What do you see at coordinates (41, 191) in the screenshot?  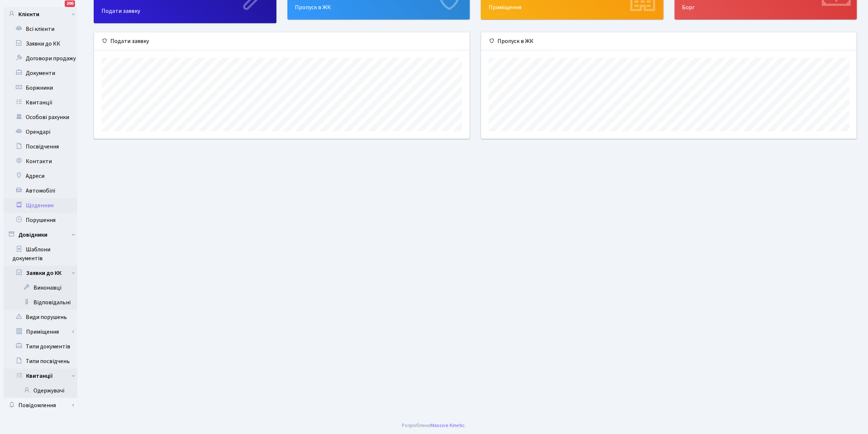 I see `a: Автомобілі` at bounding box center [41, 191].